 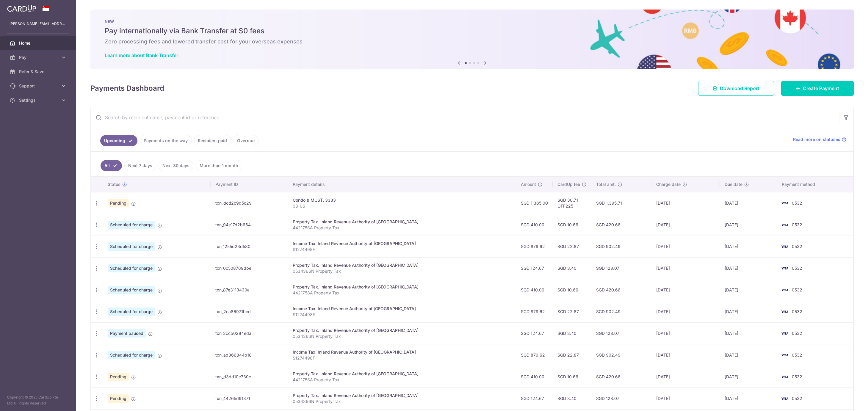 I want to click on span: CardUp fee, so click(x=569, y=184).